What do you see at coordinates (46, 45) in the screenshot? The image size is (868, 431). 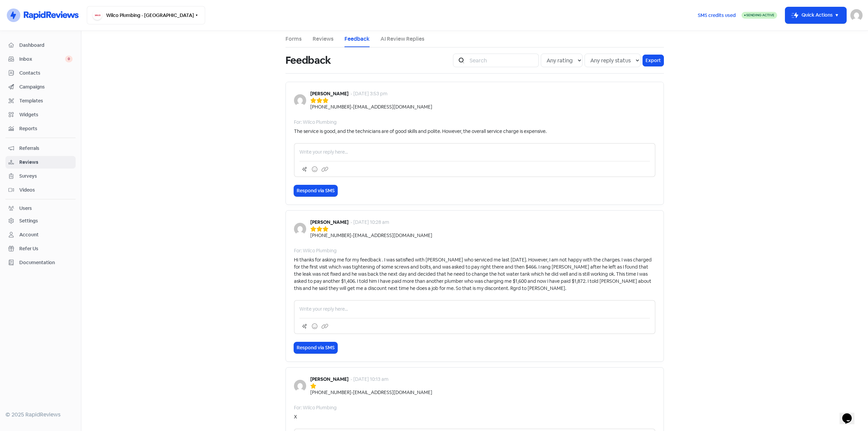 I see `span: Dashboard` at bounding box center [46, 45].